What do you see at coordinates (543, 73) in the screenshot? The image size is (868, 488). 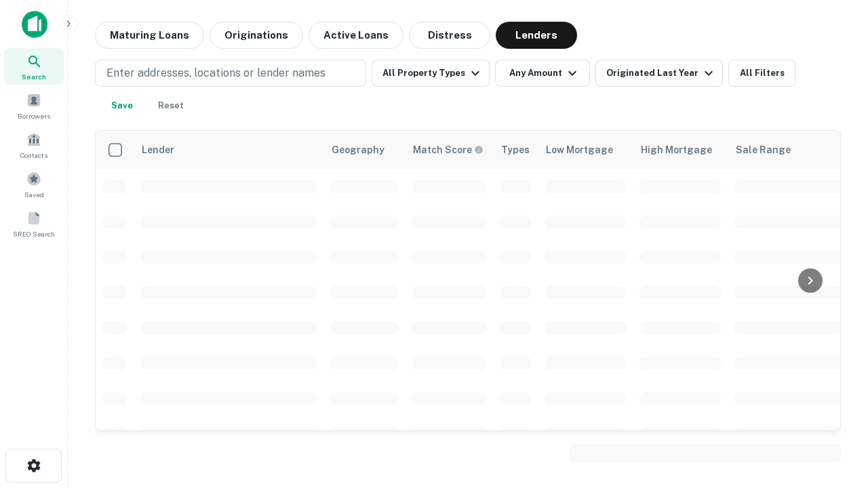 I see `button: Any Amount` at bounding box center [543, 73].